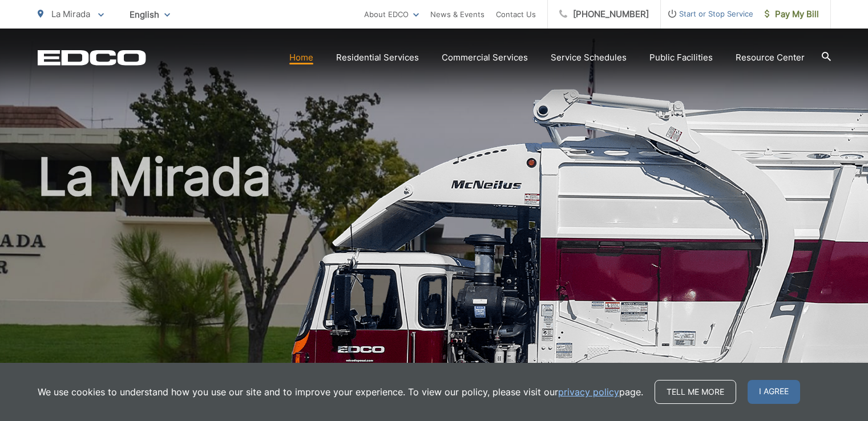 The height and width of the screenshot is (421, 868). I want to click on a: Tell me more, so click(695, 393).